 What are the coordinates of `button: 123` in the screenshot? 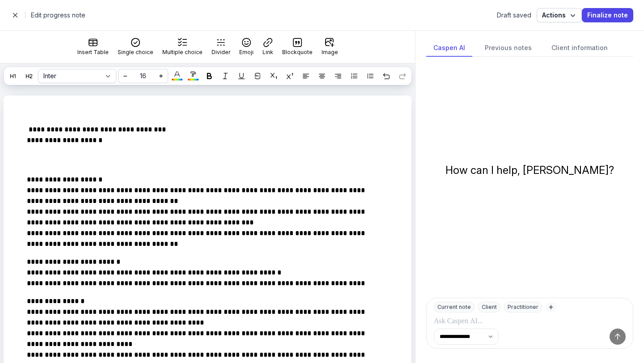 It's located at (371, 76).